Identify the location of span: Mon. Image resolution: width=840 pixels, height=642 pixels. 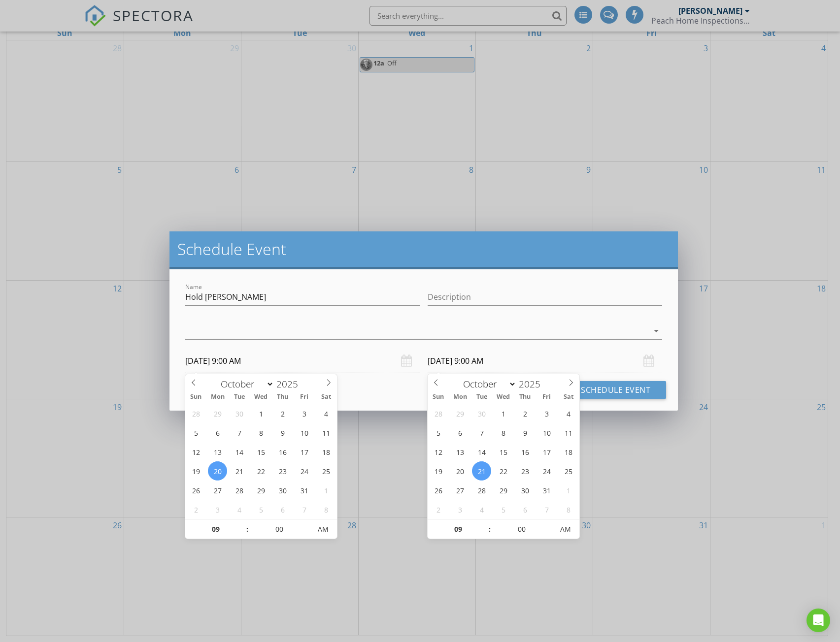
(460, 397).